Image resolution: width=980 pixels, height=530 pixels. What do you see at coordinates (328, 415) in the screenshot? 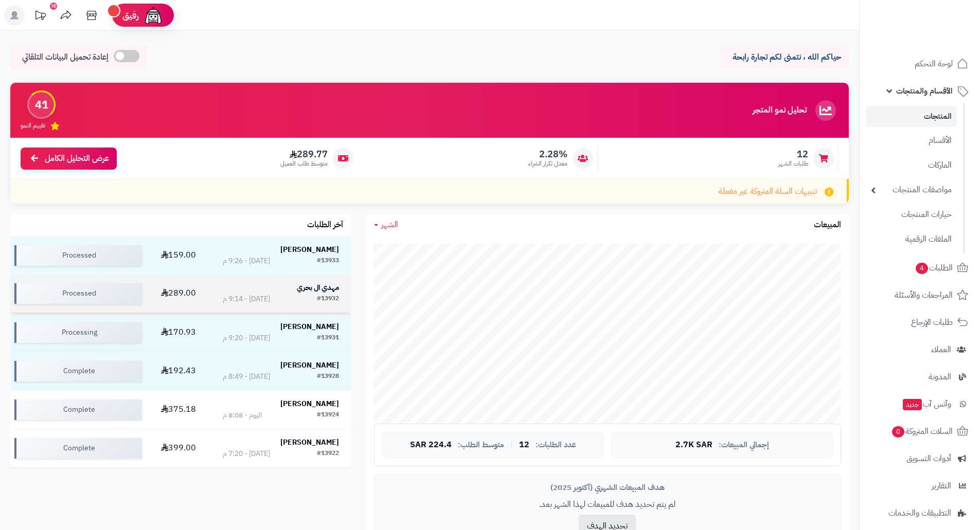
I see `div: #13924` at bounding box center [328, 415].